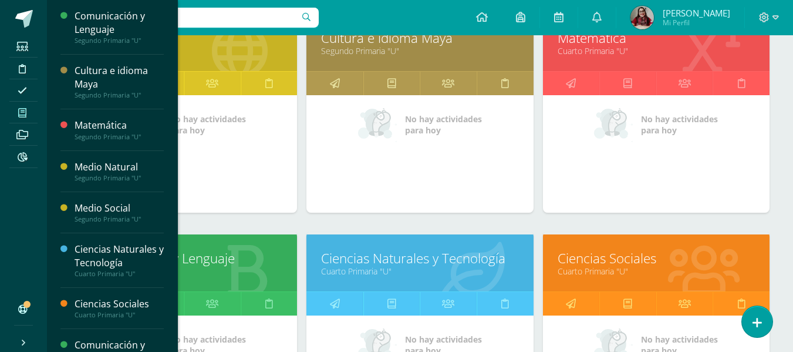 This screenshot has height=352, width=793. What do you see at coordinates (656, 38) in the screenshot?
I see `a: Matemática` at bounding box center [656, 38].